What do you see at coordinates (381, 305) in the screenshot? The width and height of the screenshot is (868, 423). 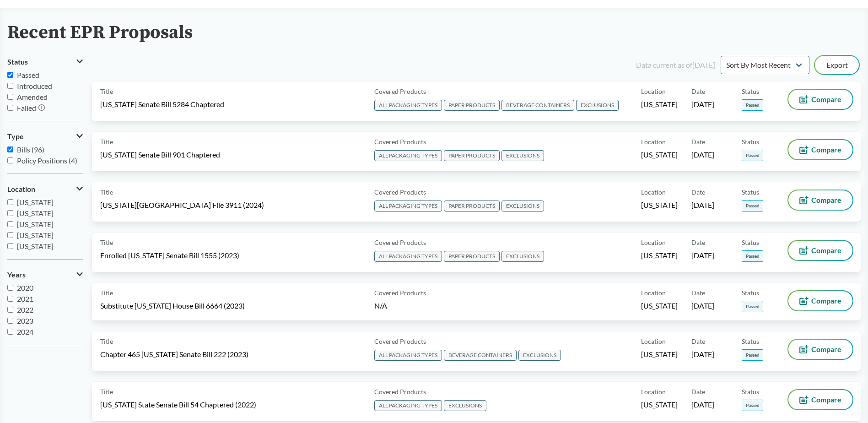 I see `span: N/A` at bounding box center [381, 305].